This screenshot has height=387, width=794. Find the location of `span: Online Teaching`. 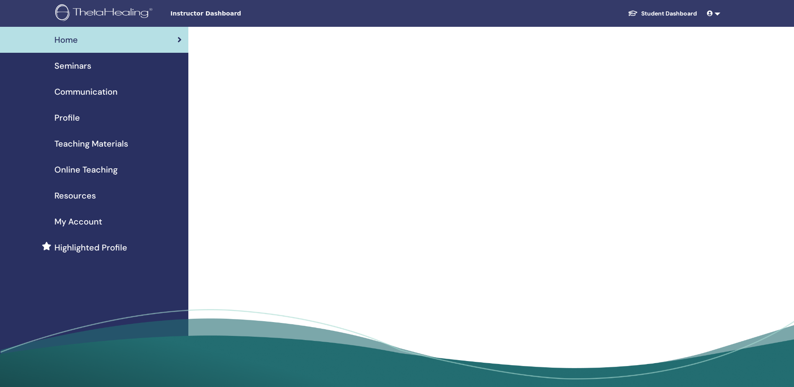

span: Online Teaching is located at coordinates (86, 169).